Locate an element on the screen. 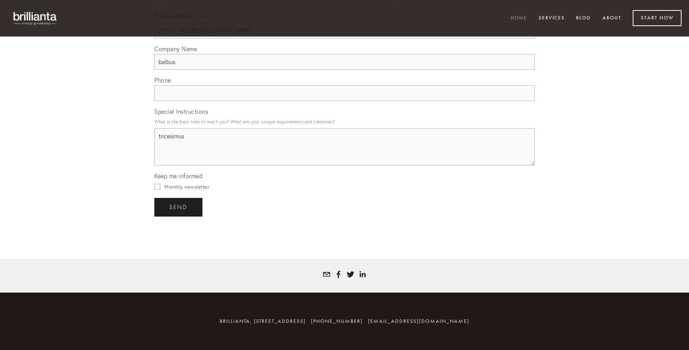 This screenshot has width=689, height=350. a: Tatyana Bolotnikov White is located at coordinates (338, 274).